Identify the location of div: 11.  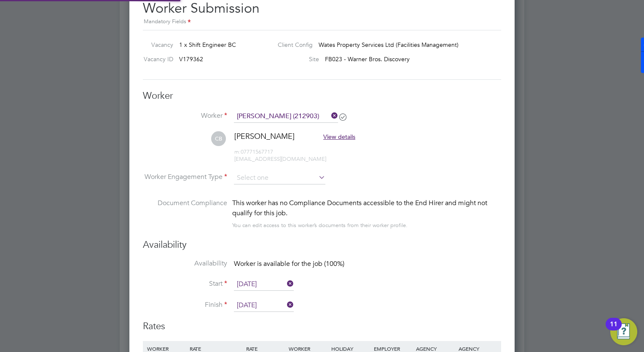
(613, 330).